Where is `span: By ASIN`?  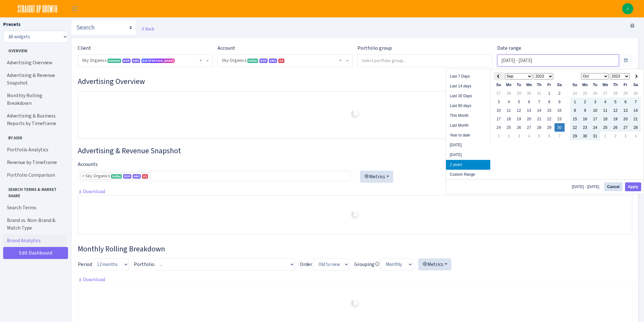 span: By ASIN is located at coordinates (35, 137).